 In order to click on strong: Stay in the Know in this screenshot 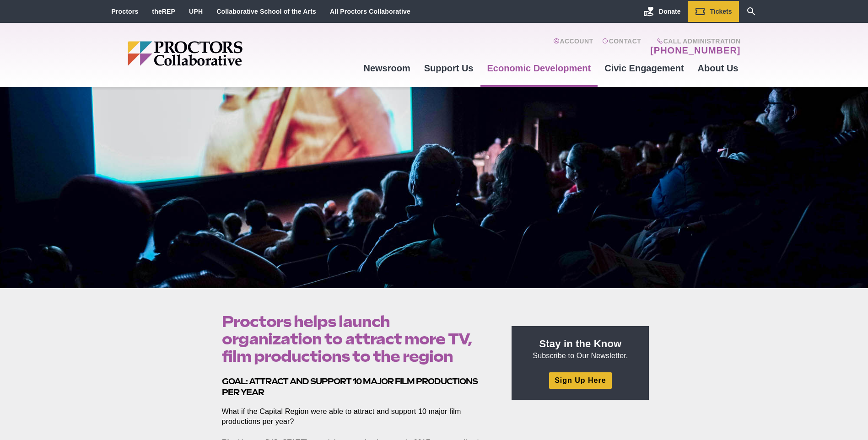, I will do `click(580, 343)`.